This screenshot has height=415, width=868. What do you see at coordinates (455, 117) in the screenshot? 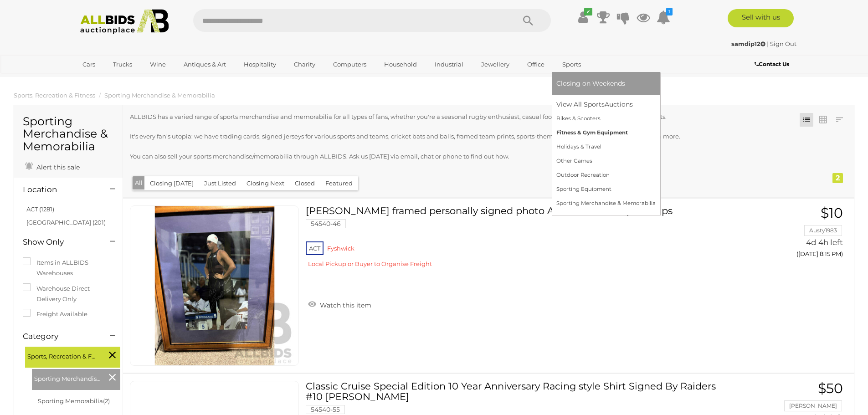
I see `p: ALLBIDS has a varied range of sports merchandise and memorabilia for all types of fans, whether y...` at bounding box center [455, 117].